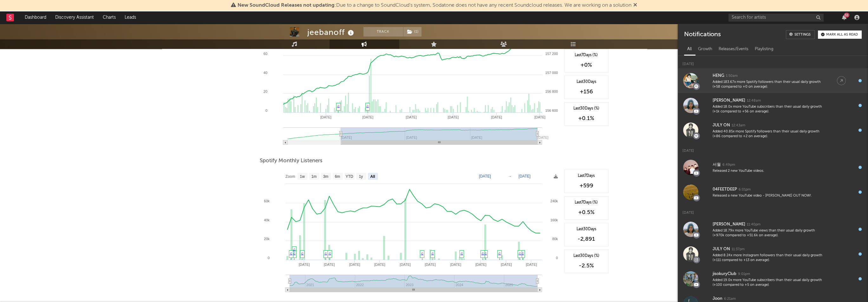 The width and height of the screenshot is (868, 302). What do you see at coordinates (554, 201) in the screenshot?
I see `text: 240k` at bounding box center [554, 201].